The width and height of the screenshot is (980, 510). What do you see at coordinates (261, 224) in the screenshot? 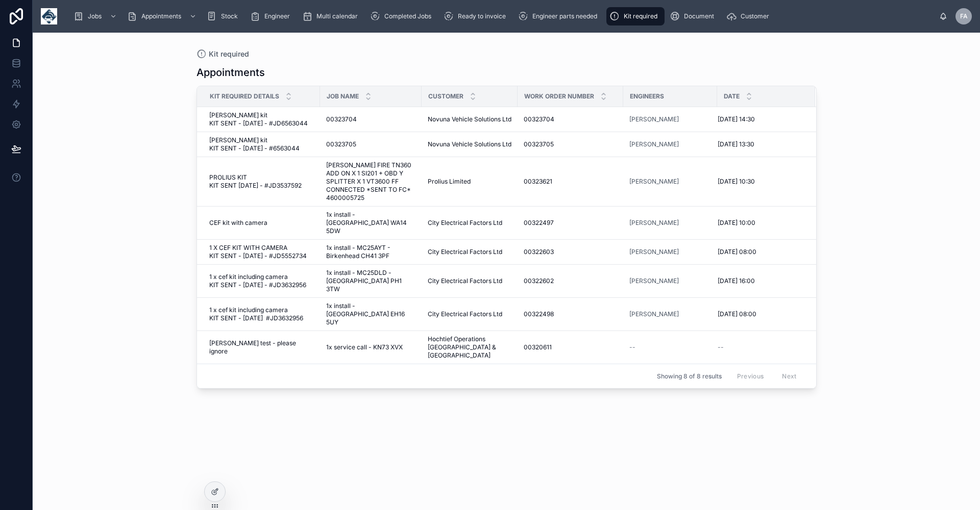
I see `a: CEF kit with camera` at bounding box center [261, 224].